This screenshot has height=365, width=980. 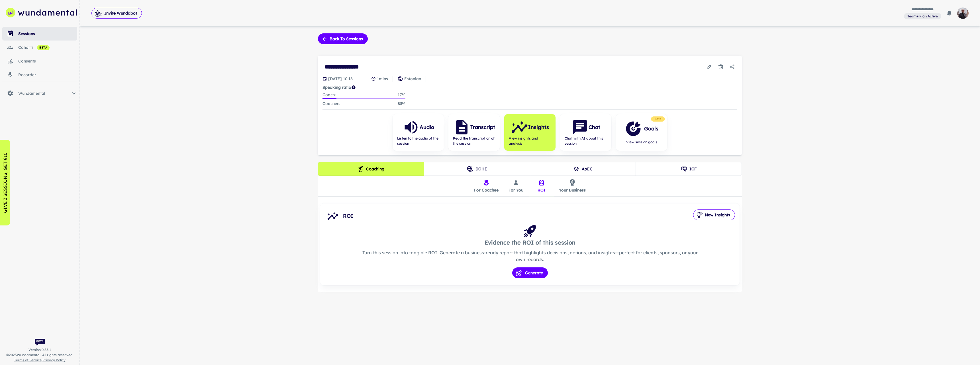 What do you see at coordinates (43, 48) in the screenshot?
I see `span: beta` at bounding box center [43, 48].